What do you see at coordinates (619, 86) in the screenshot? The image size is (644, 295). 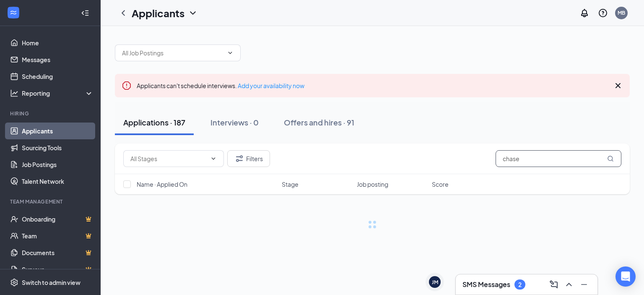 I see `svg: Cross` at bounding box center [619, 86].